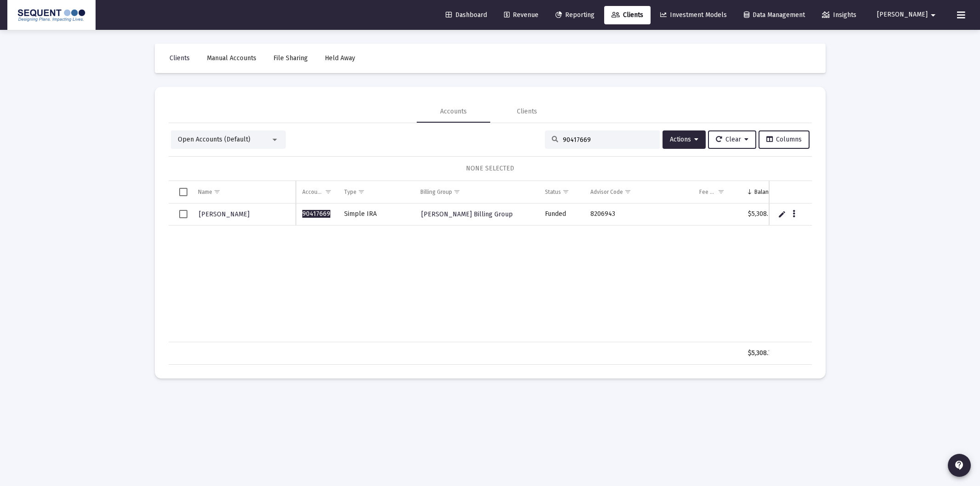  I want to click on div: Select row, so click(183, 214).